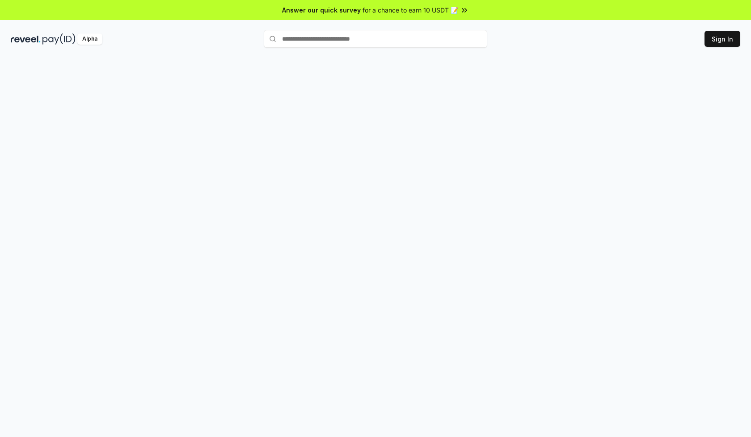  I want to click on button: Sign In, so click(722, 39).